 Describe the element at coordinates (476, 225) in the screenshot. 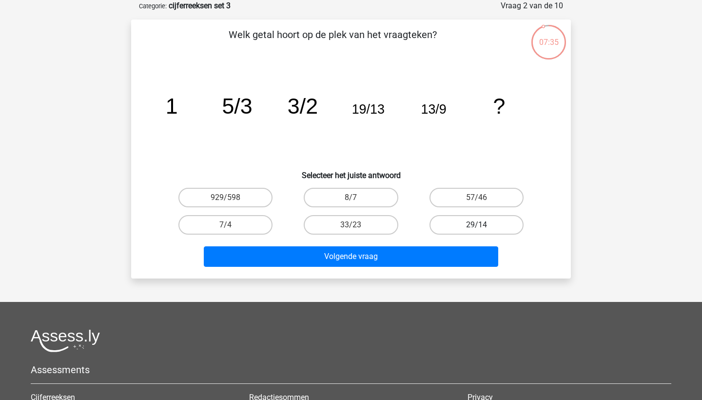

I see `label: 29/14` at that location.